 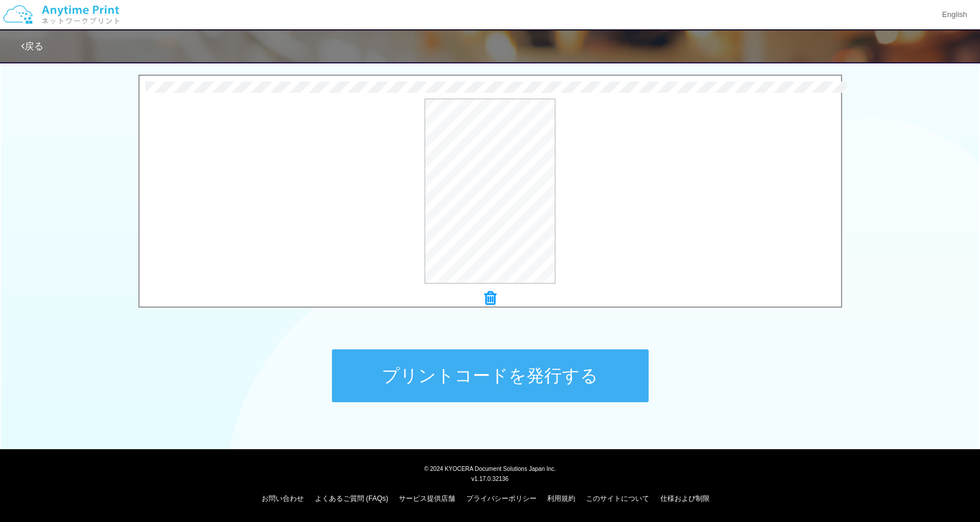 I want to click on a: お問い合わせ, so click(x=283, y=498).